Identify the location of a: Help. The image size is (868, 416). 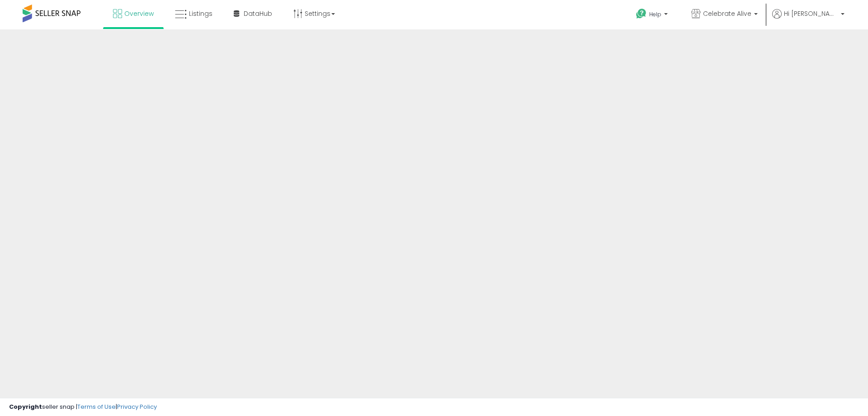
(653, 15).